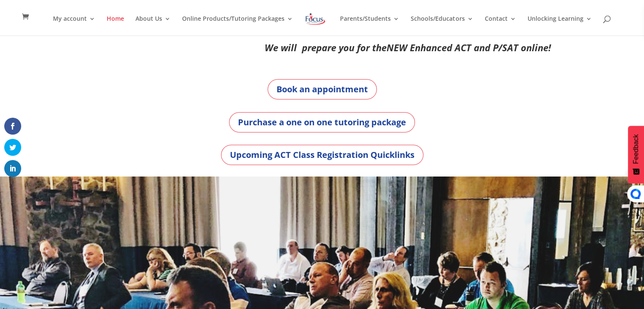 Image resolution: width=644 pixels, height=309 pixels. What do you see at coordinates (636, 149) in the screenshot?
I see `span: Feedback` at bounding box center [636, 149].